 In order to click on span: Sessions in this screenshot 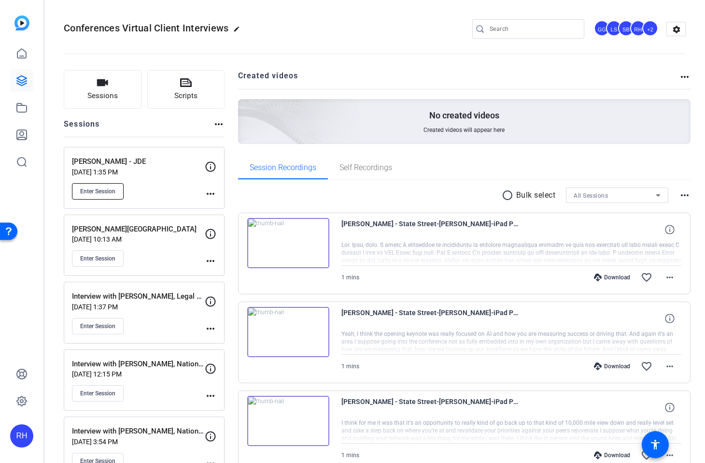, I will do `click(102, 96)`.